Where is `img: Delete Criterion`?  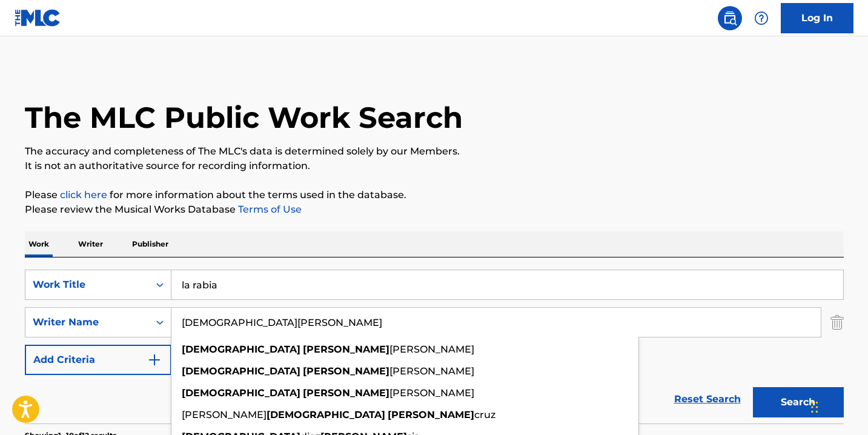 img: Delete Criterion is located at coordinates (837, 322).